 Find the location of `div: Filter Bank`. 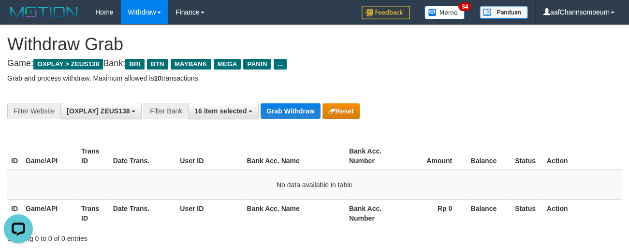

div: Filter Bank is located at coordinates (166, 111).